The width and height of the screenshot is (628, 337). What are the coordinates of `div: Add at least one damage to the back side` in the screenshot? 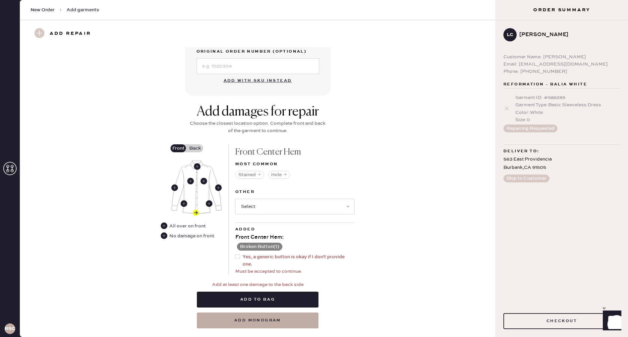 It's located at (258, 285).